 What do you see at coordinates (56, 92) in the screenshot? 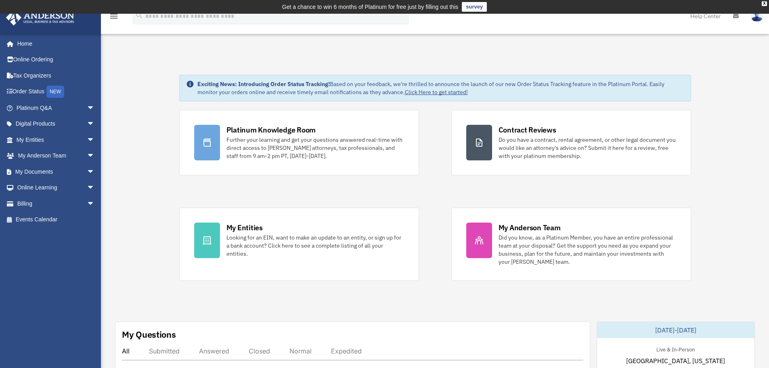
I see `a: Order StatusNEW` at bounding box center [56, 92].